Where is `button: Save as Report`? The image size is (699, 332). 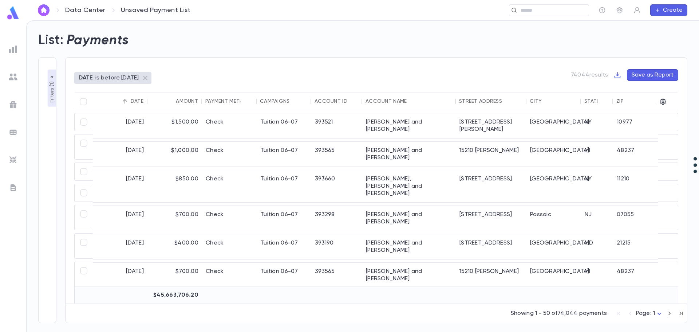
button: Save as Report is located at coordinates (653, 75).